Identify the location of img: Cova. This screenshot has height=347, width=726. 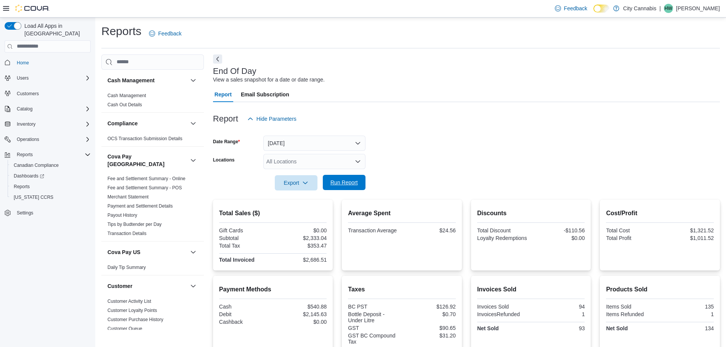
(32, 8).